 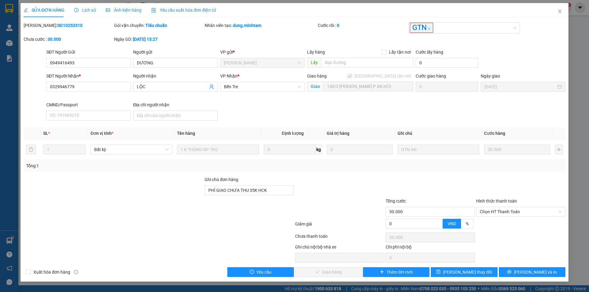 I want to click on b: 30.000, so click(x=54, y=39).